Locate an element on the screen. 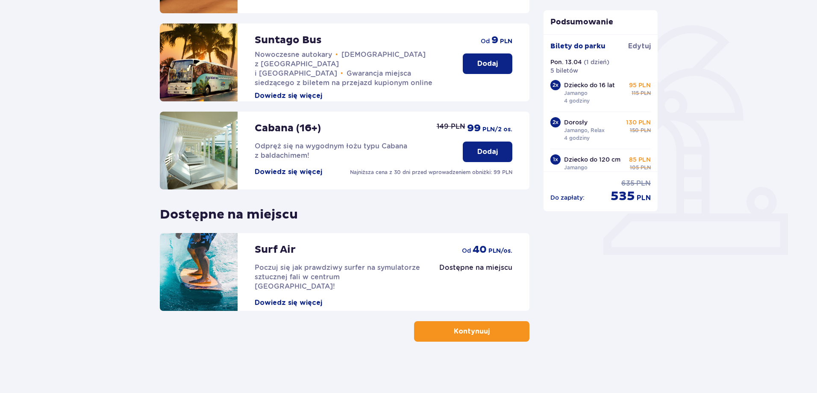  span: 150 is located at coordinates (634, 130).